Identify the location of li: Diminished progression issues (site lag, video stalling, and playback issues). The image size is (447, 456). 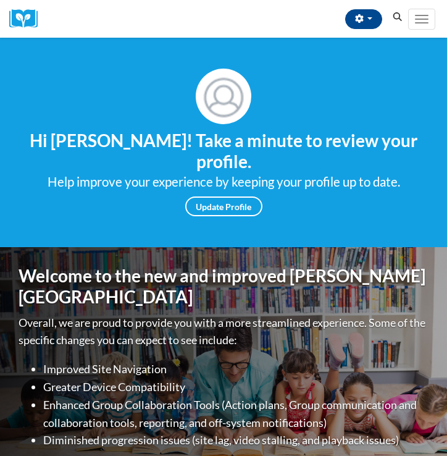
(236, 440).